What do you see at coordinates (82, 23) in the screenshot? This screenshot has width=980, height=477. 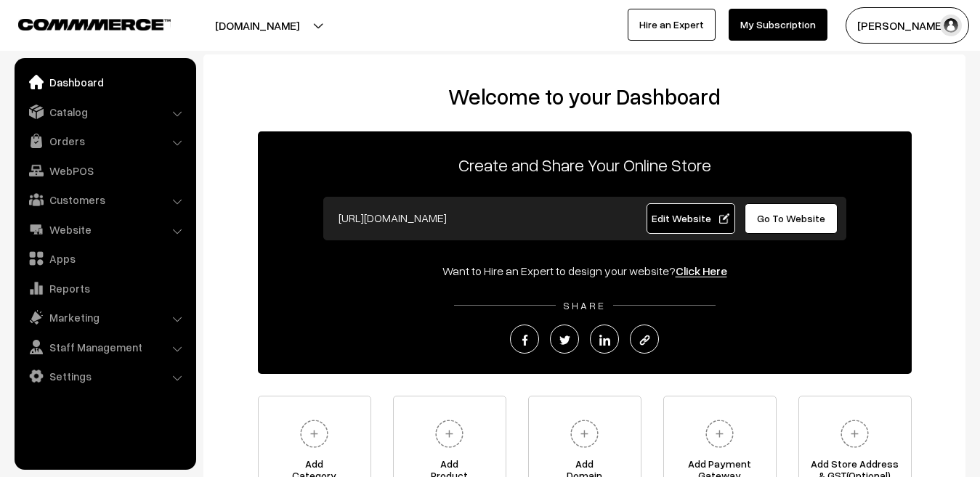 I see `a: COMMMERCE` at bounding box center [82, 23].